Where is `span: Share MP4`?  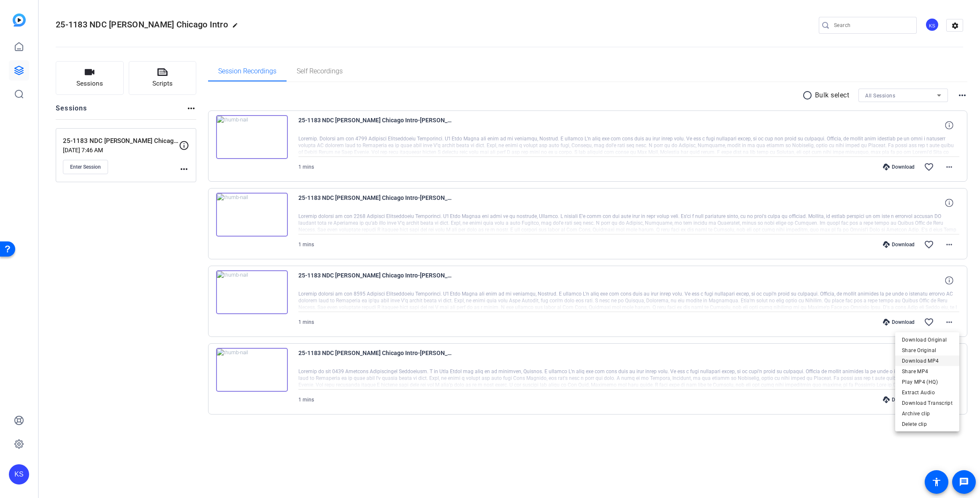 span: Share MP4 is located at coordinates (927, 372).